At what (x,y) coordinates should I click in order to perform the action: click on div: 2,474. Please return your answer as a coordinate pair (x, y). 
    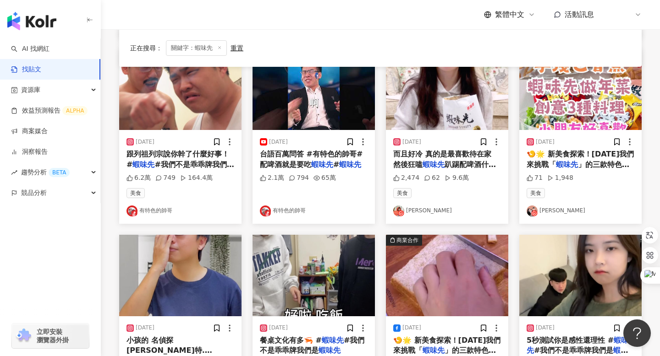
    Looking at the image, I should click on (406, 178).